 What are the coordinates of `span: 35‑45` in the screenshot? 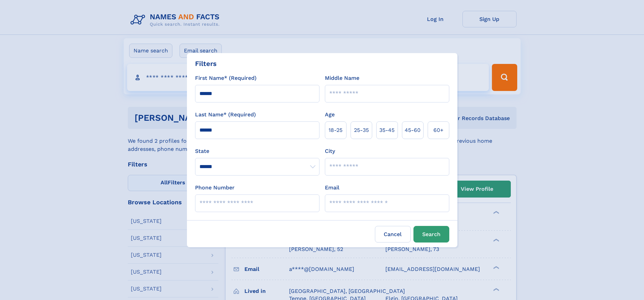 It's located at (387, 130).